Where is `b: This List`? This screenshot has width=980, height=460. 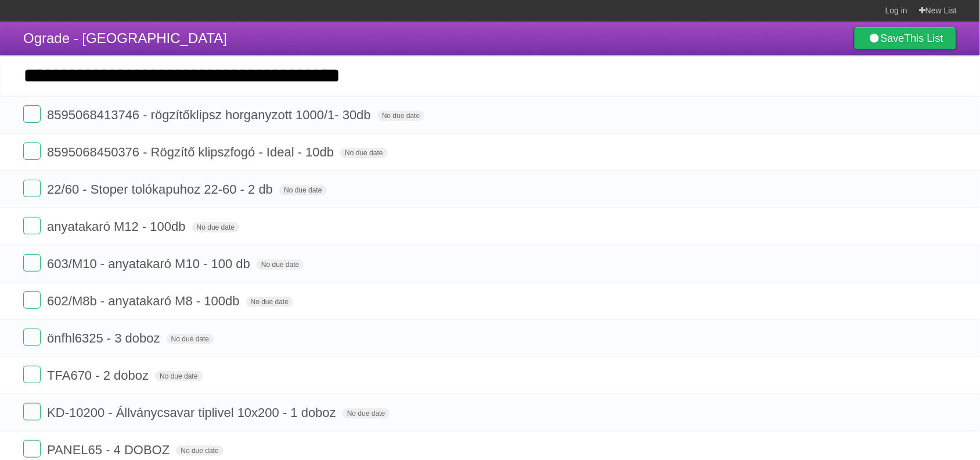
b: This List is located at coordinates (924, 38).